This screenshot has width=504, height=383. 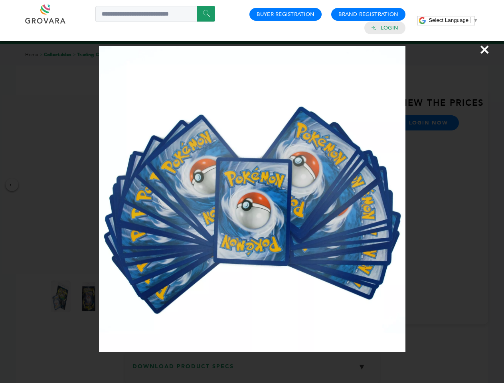 I want to click on a: Select Language​, so click(x=453, y=20).